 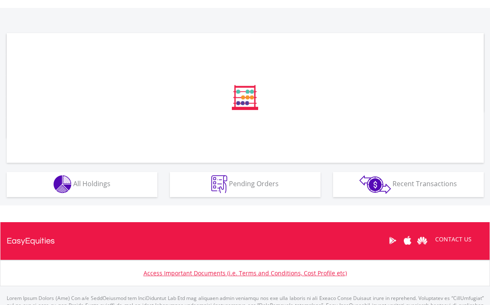 What do you see at coordinates (375, 184) in the screenshot?
I see `img: transactions-zar-wht.png` at bounding box center [375, 184].